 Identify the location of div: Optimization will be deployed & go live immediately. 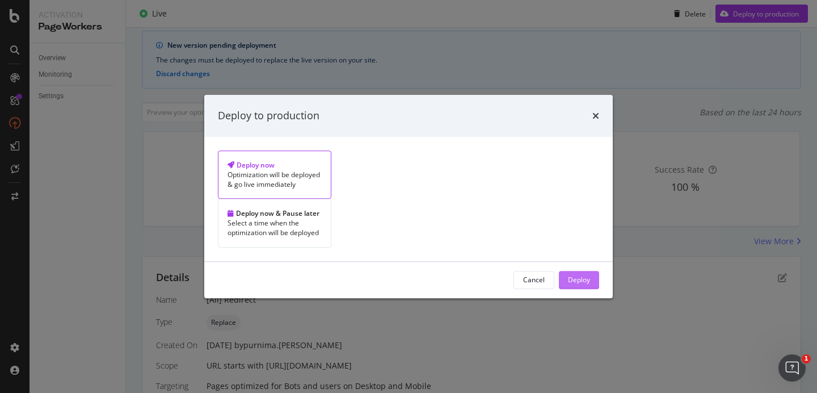
(275, 179).